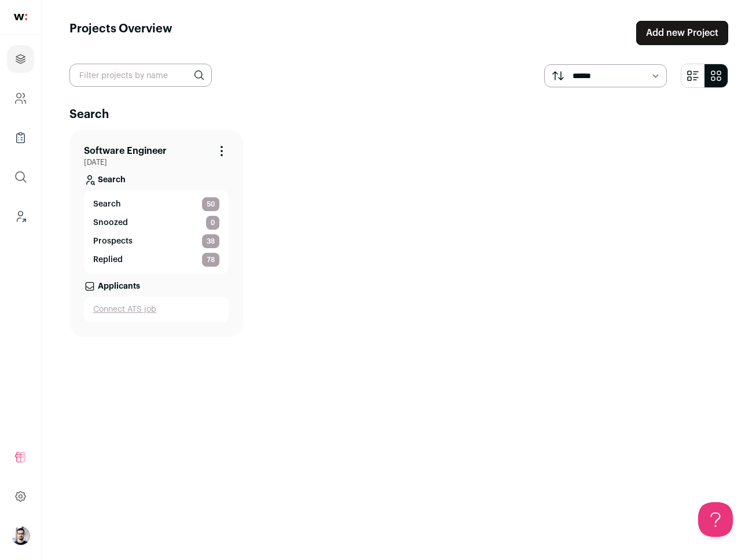 The image size is (756, 560). I want to click on p: Search, so click(112, 180).